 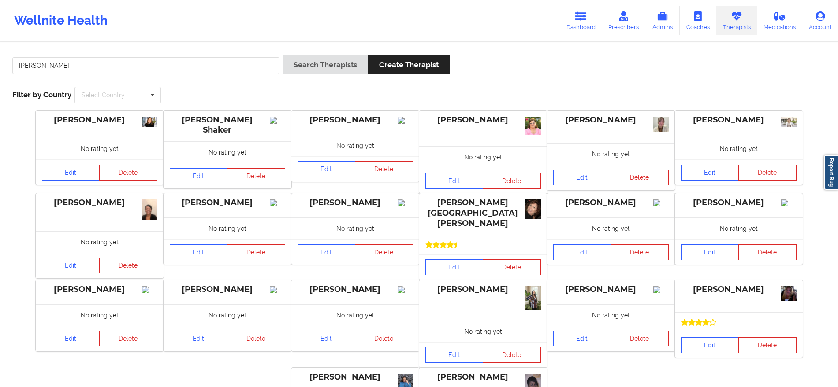 I want to click on img: 6713865c-782b-47d0-876c-9cff8fc6229e_1718305716225.jpeg, so click(x=660, y=124).